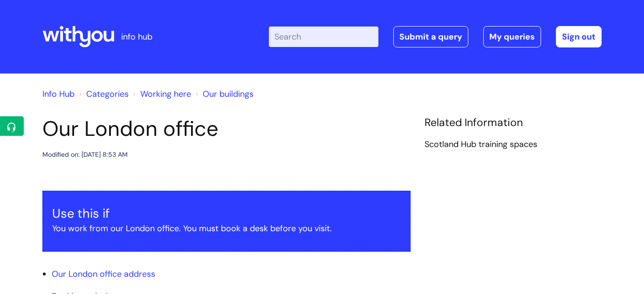  I want to click on a: Scotland Hub training spaces, so click(481, 145).